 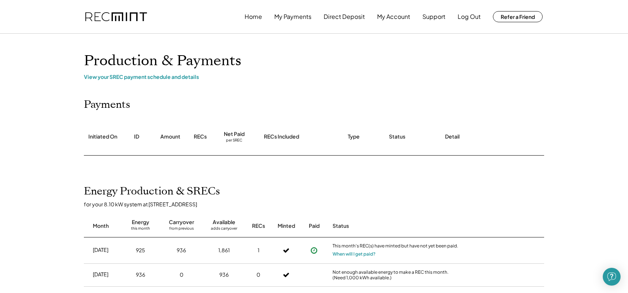 I want to click on button: Log Out, so click(x=469, y=17).